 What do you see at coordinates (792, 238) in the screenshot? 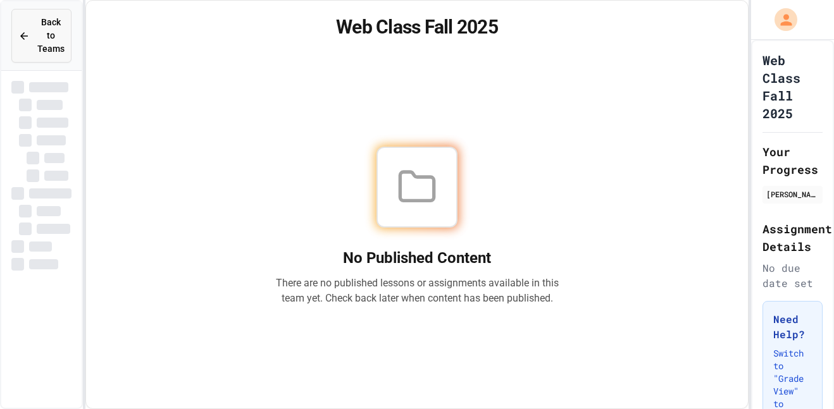
I see `h2: Assignment Details` at bounding box center [792, 238].